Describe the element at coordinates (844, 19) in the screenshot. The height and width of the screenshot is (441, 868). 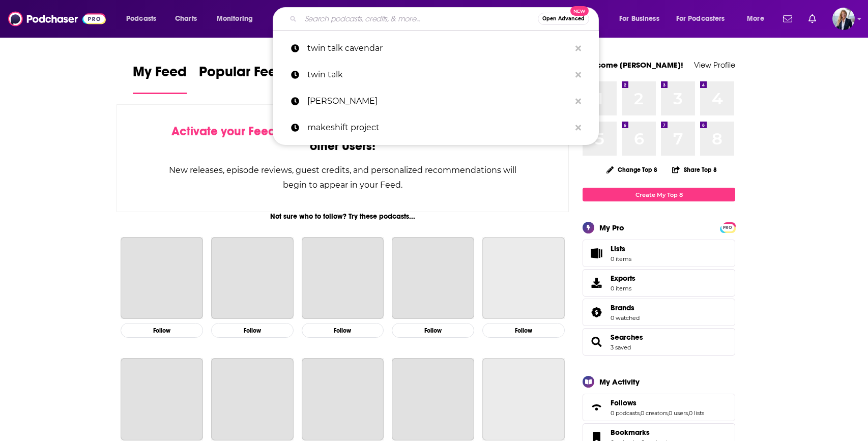
I see `img: User Profile` at that location.